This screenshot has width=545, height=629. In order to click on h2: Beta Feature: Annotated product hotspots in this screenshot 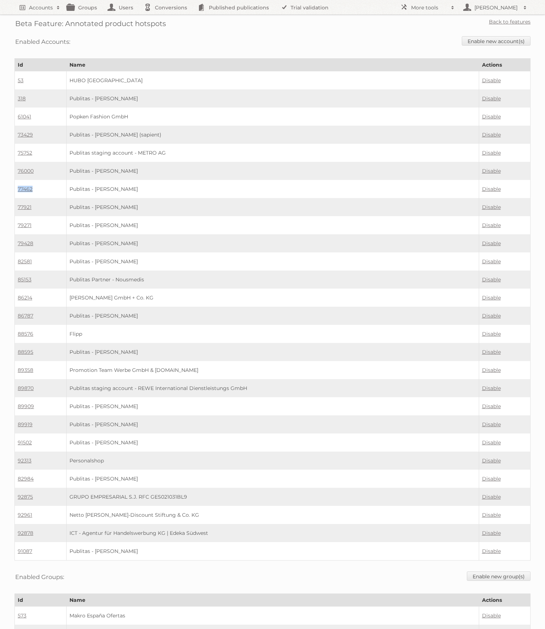, I will do `click(91, 24)`.